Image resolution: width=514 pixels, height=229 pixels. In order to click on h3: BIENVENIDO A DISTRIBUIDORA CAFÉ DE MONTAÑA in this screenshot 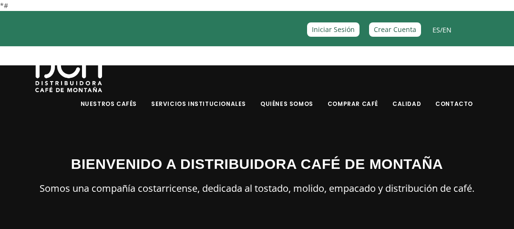, I will do `click(257, 163)`.